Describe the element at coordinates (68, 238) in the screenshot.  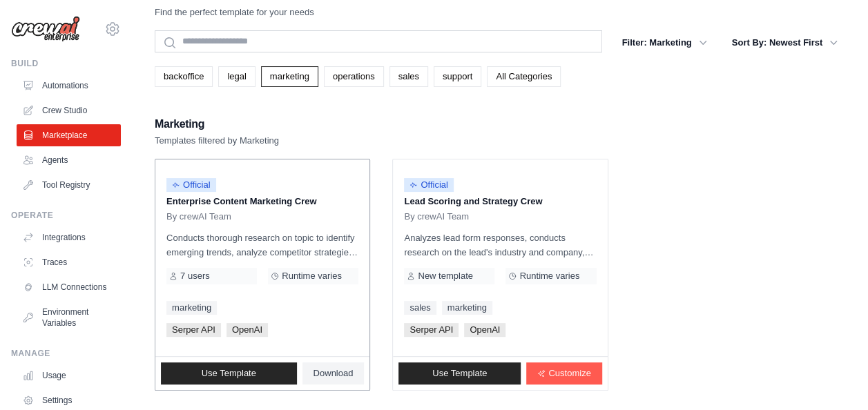
I see `a: Integrations` at that location.